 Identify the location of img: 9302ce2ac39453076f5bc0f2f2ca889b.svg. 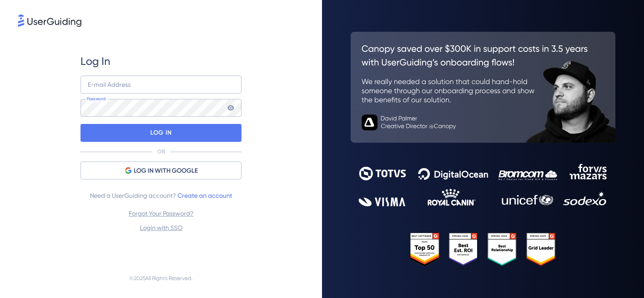
(483, 185).